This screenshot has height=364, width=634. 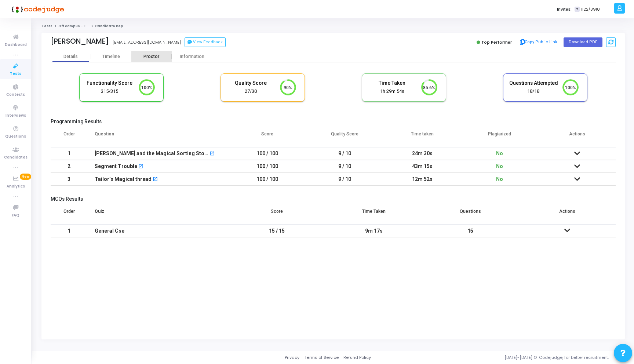 I want to click on img: logo, so click(x=37, y=9).